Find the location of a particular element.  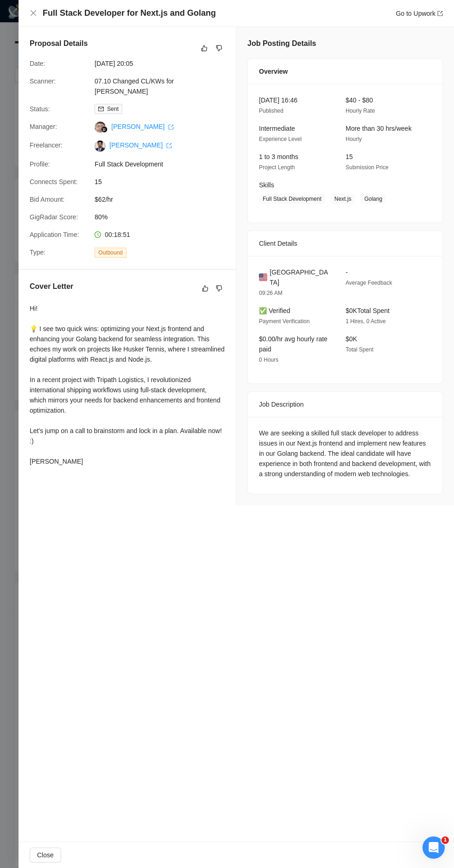

div: Job Description is located at coordinates (345, 405).